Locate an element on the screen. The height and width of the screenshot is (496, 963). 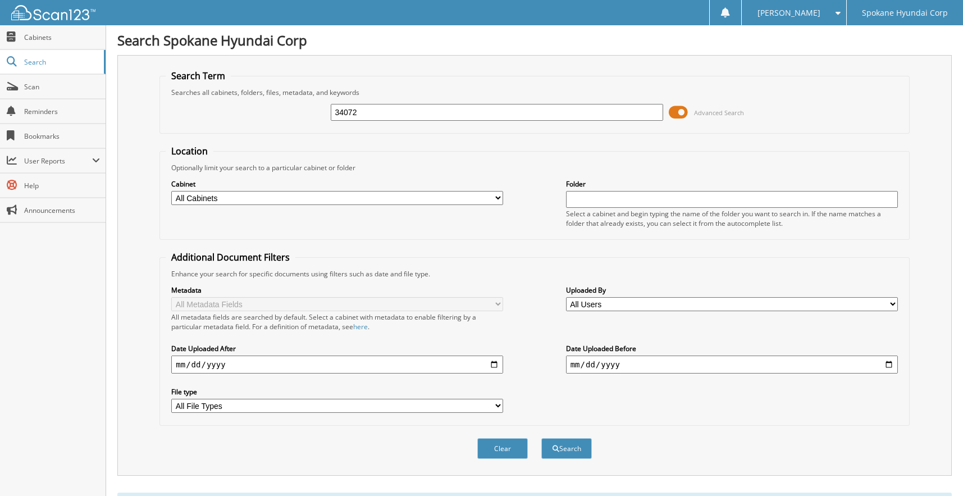
label: Uploaded By is located at coordinates (732, 290).